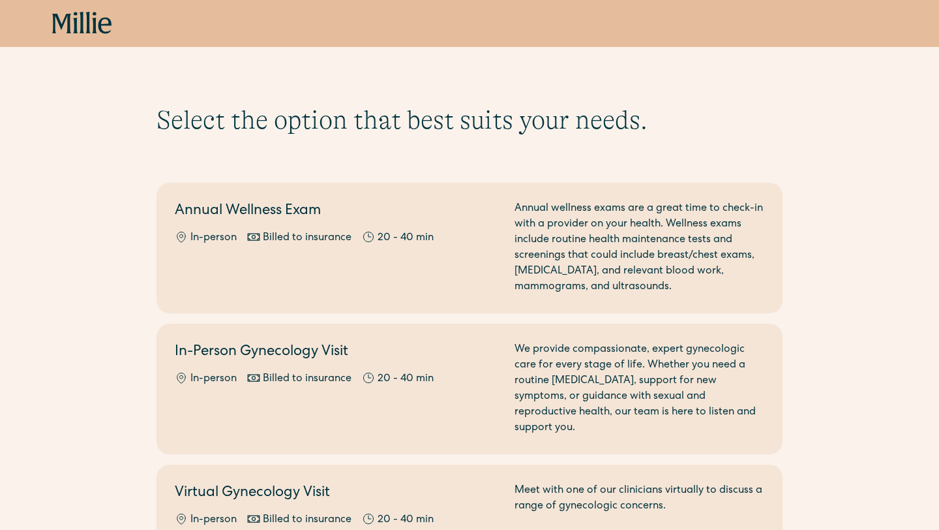  What do you see at coordinates (337, 352) in the screenshot?
I see `h2: In-Person Gynecology Visit` at bounding box center [337, 352].